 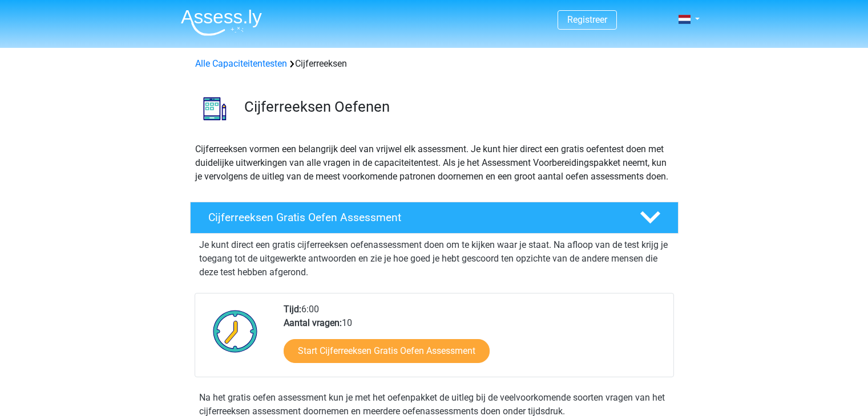 I want to click on p: Je kunt direct een gratis cijferreeksen oefenassessment doen om te kijken waar je staat. Na afloo..., so click(x=434, y=258).